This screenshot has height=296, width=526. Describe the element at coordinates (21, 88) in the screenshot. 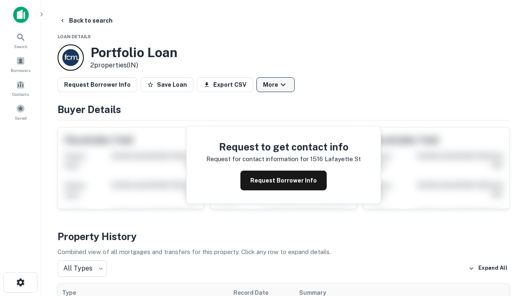

I see `a: Contacts` at that location.